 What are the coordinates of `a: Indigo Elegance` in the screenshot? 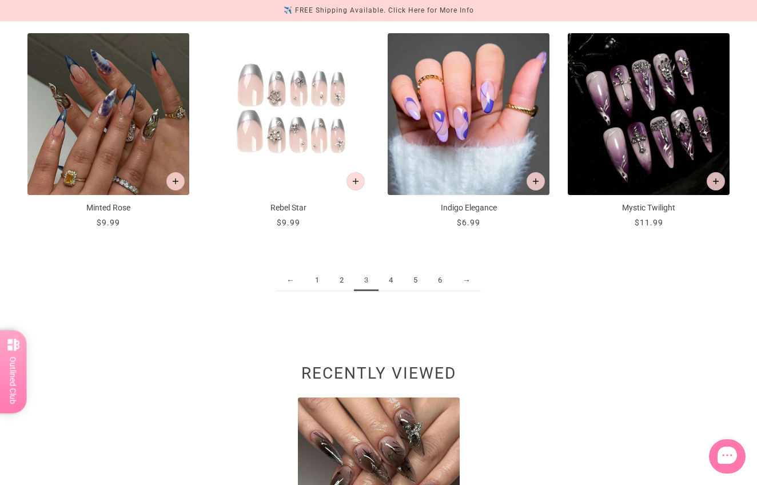 It's located at (468, 131).